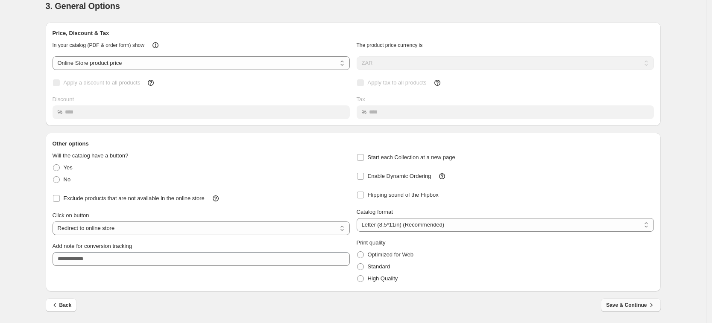 The width and height of the screenshot is (712, 323). What do you see at coordinates (397, 82) in the screenshot?
I see `span: Apply tax to all products` at bounding box center [397, 82].